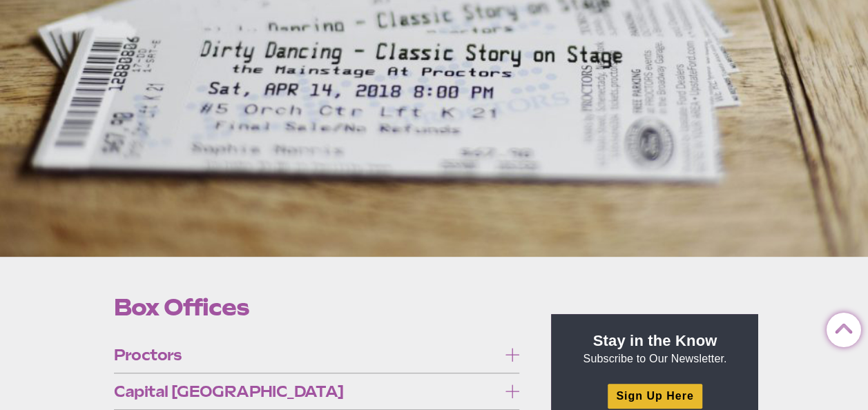 The image size is (868, 410). Describe the element at coordinates (654, 349) in the screenshot. I see `p: Subscribe to Our Newsletter.` at that location.